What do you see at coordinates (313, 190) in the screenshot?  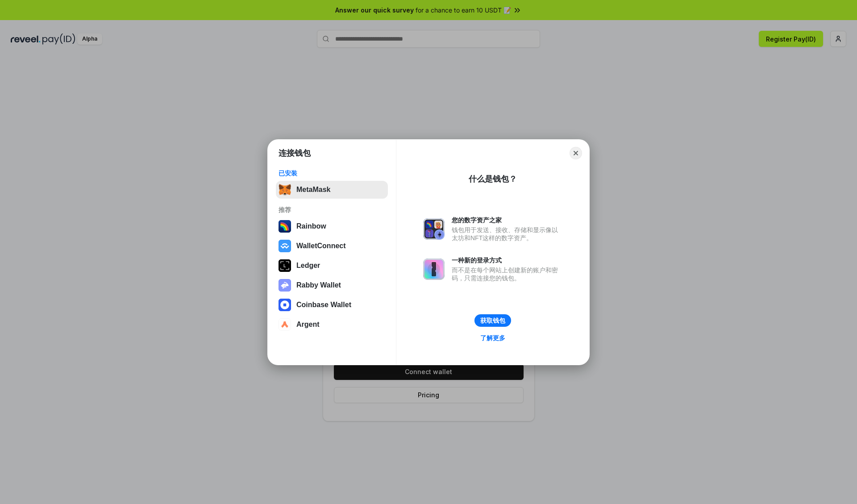 I see `div: MetaMask` at bounding box center [313, 190].